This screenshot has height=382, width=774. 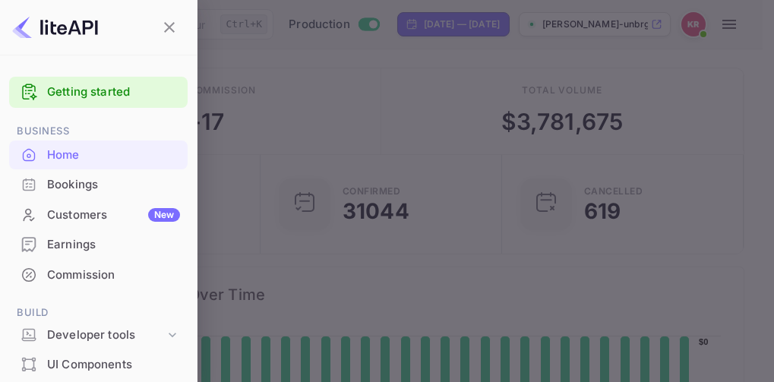 I want to click on span: Business, so click(x=98, y=131).